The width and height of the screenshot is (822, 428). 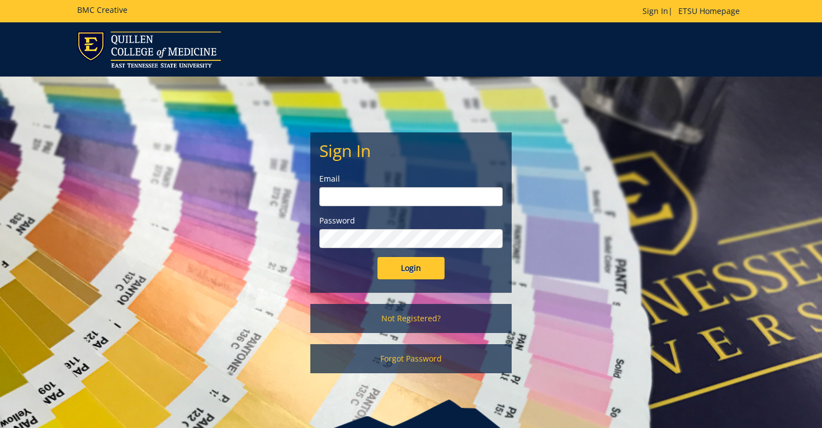 What do you see at coordinates (411, 150) in the screenshot?
I see `h2: Sign In` at bounding box center [411, 150].